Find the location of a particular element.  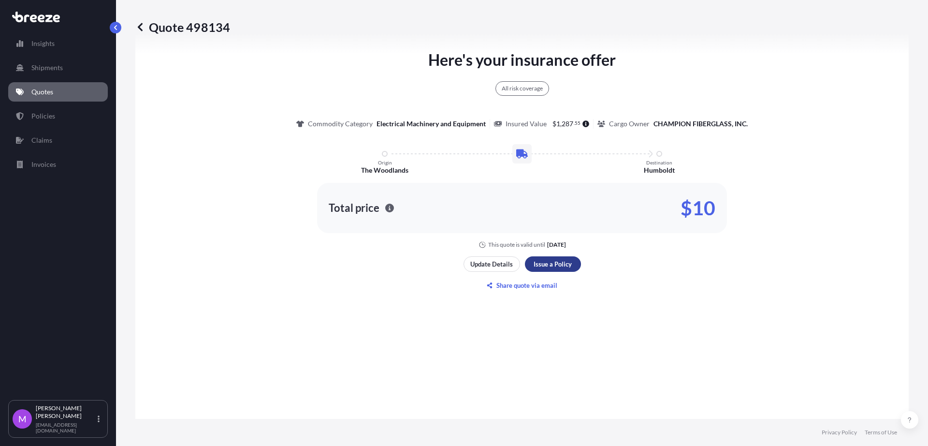

p: Insights is located at coordinates (43, 43).